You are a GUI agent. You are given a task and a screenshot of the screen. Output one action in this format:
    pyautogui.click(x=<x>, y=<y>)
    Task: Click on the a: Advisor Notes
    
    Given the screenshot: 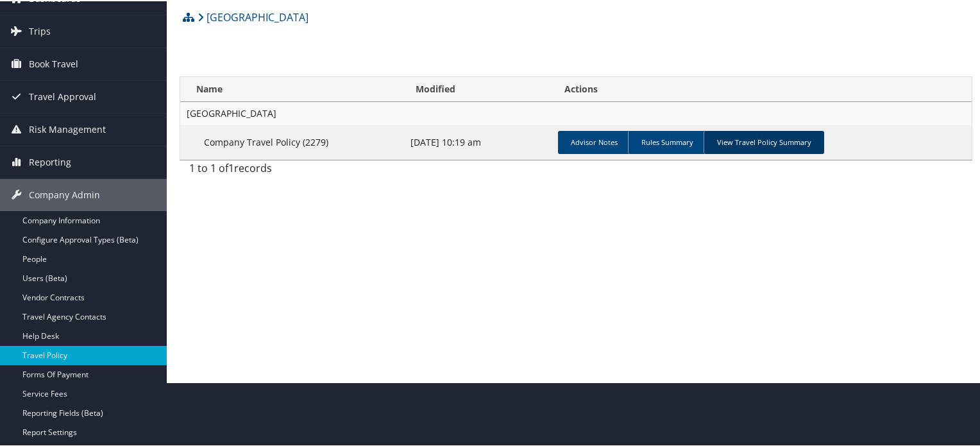 What is the action you would take?
    pyautogui.click(x=593, y=141)
    